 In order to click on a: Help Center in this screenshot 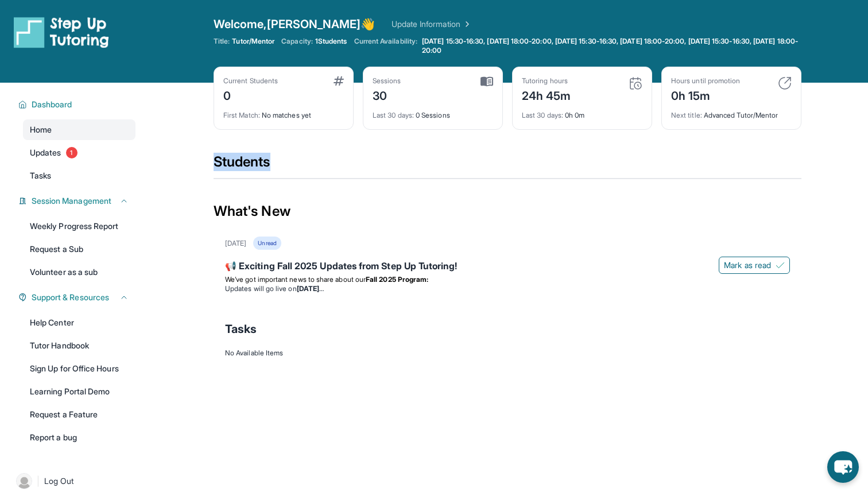, I will do `click(80, 323)`.